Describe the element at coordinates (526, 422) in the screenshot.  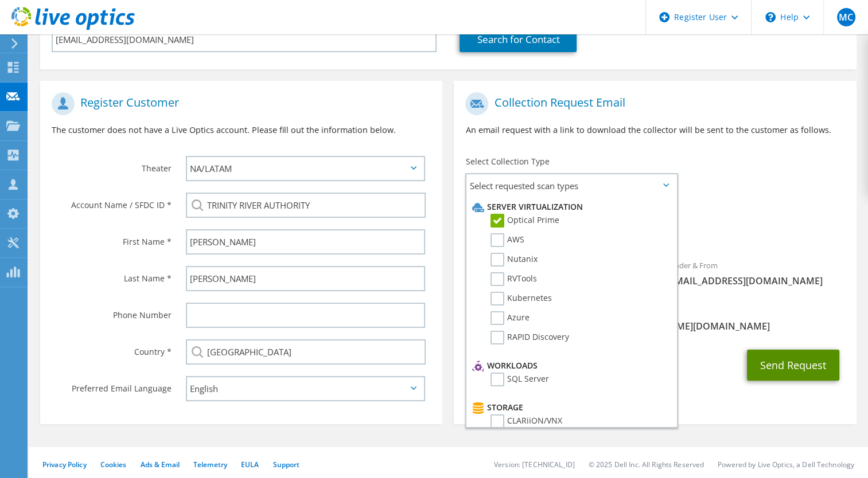
I see `label: CLARiiON/VNX` at that location.